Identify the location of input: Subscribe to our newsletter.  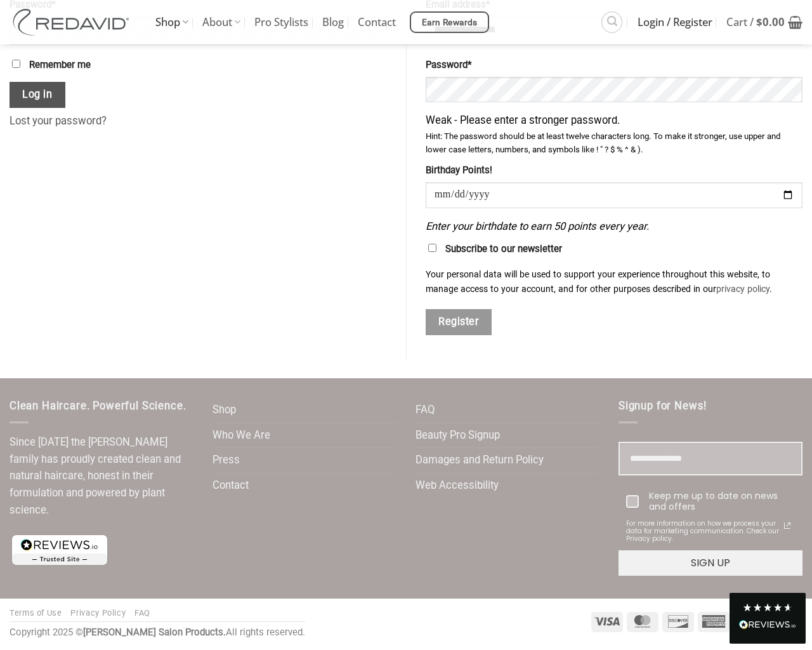
(432, 247).